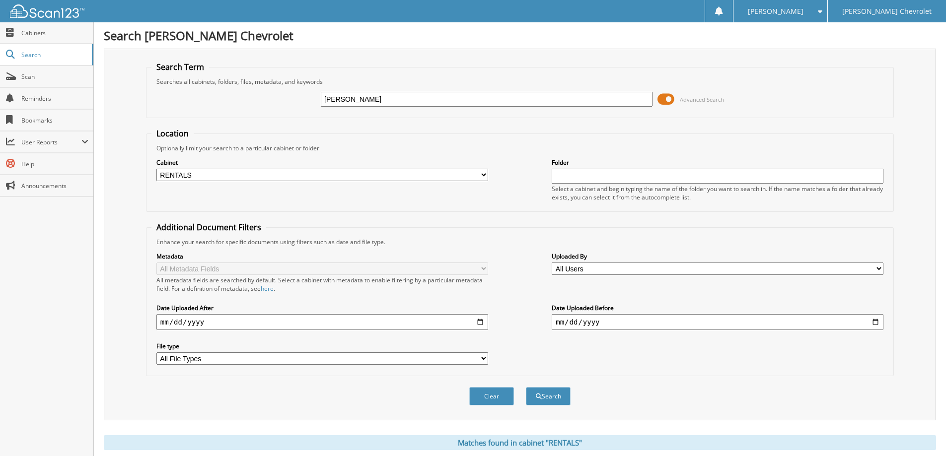 This screenshot has width=946, height=456. Describe the element at coordinates (55, 33) in the screenshot. I see `span: Cabinets` at that location.